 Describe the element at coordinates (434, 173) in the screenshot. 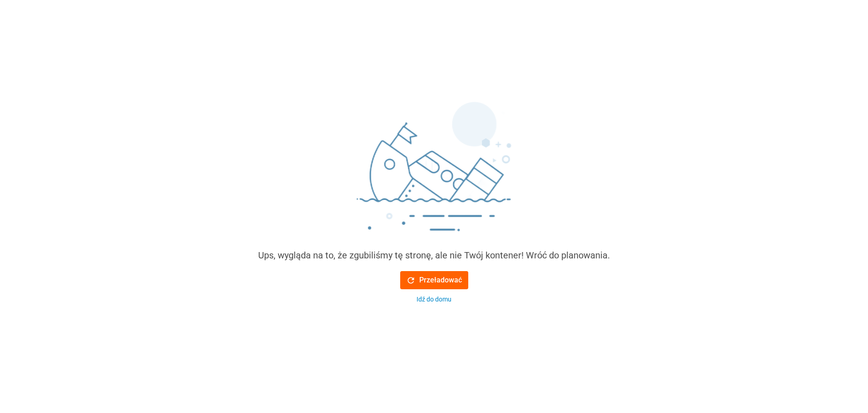

I see `img: sinking_ship.png` at that location.